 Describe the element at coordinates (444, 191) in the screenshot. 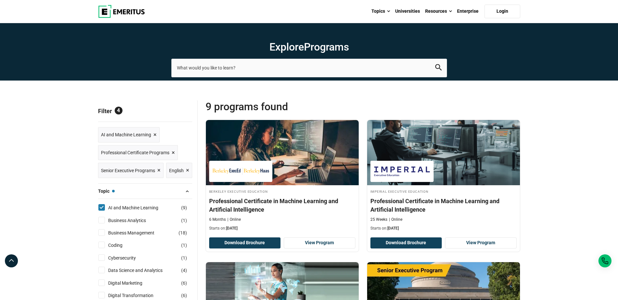

I see `h4: Imperial Executive Education` at that location.